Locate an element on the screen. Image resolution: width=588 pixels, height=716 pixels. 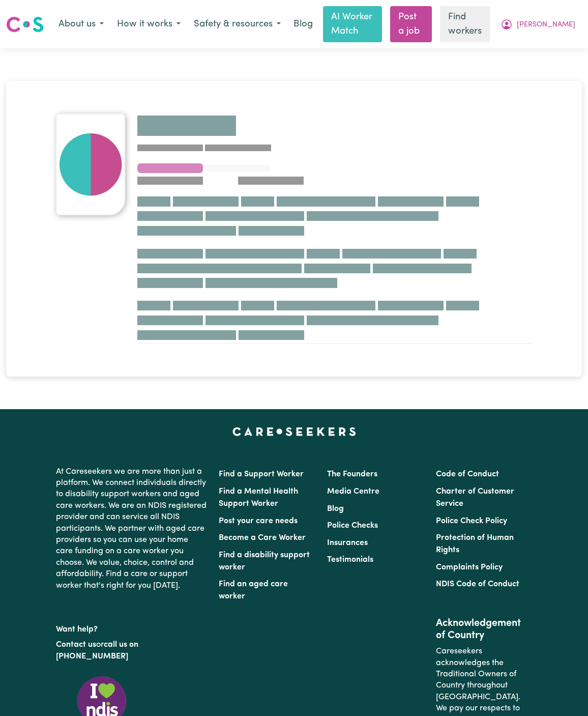
a: Find a disability support worker is located at coordinates (264, 562).